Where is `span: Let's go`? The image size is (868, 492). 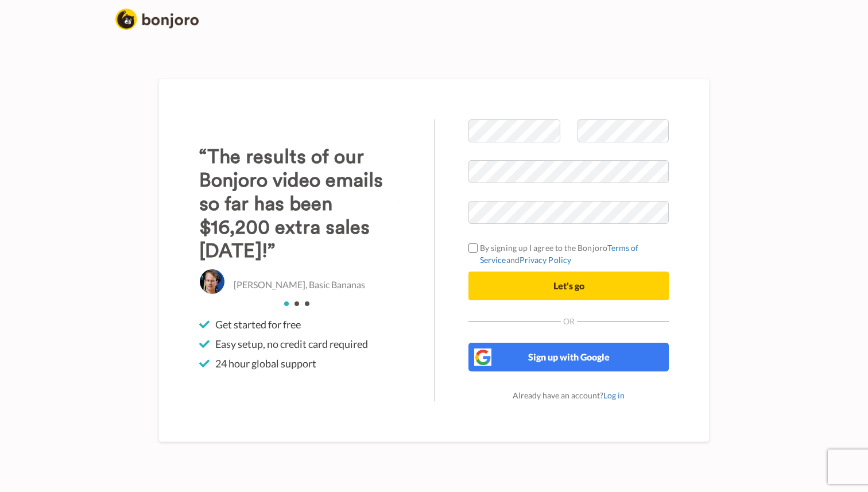
span: Let's go is located at coordinates (569, 286).